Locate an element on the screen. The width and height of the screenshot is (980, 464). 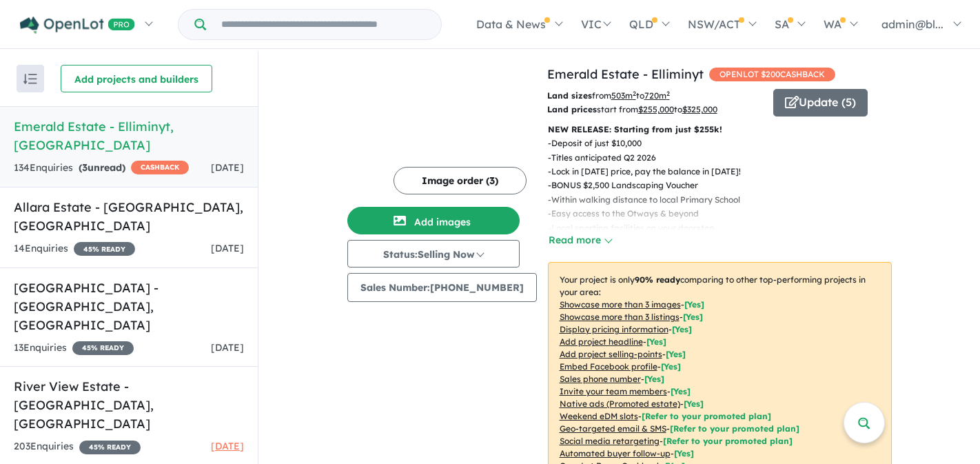
p: - Local sporting facilities on your doorstep is located at coordinates (681, 228).